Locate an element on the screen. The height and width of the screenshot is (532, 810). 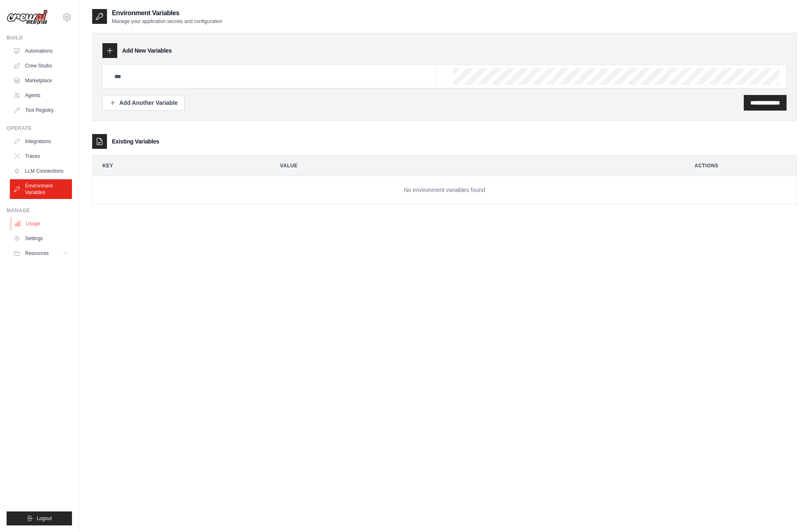
a: LLM Connections is located at coordinates (41, 171).